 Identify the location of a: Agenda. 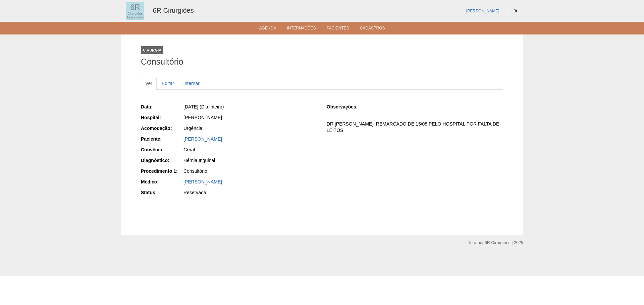
(268, 29).